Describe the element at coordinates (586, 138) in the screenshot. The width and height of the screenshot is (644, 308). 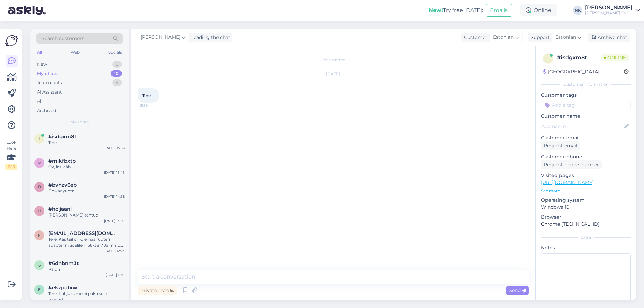
I see `p: Customer email` at that location.